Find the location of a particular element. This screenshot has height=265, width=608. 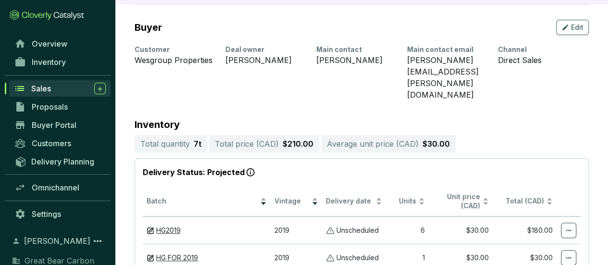

span: Batch is located at coordinates (202, 201).